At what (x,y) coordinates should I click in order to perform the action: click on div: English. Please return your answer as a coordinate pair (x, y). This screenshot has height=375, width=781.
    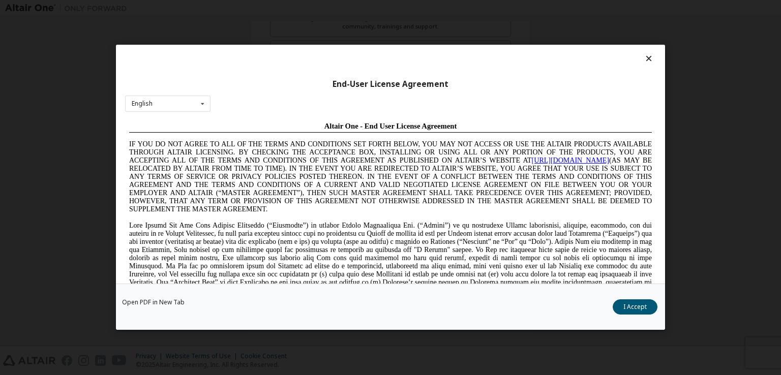
    Looking at the image, I should click on (142, 104).